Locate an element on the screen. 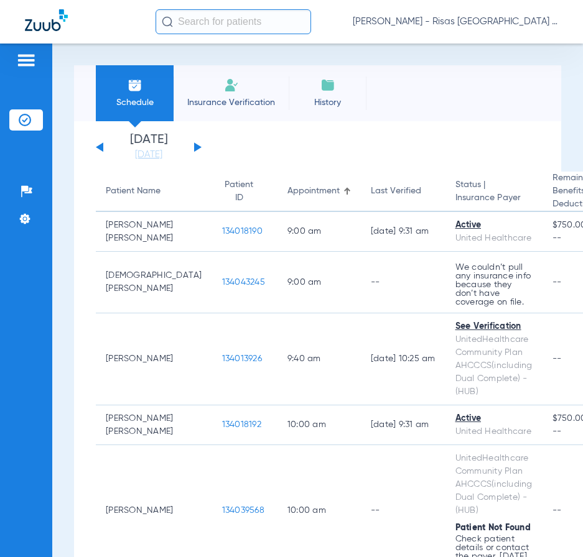 The width and height of the screenshot is (583, 557). img: Search Icon is located at coordinates (167, 22).